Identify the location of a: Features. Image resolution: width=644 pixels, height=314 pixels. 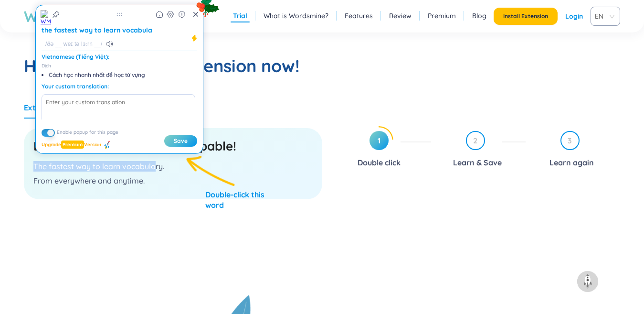
(359, 16).